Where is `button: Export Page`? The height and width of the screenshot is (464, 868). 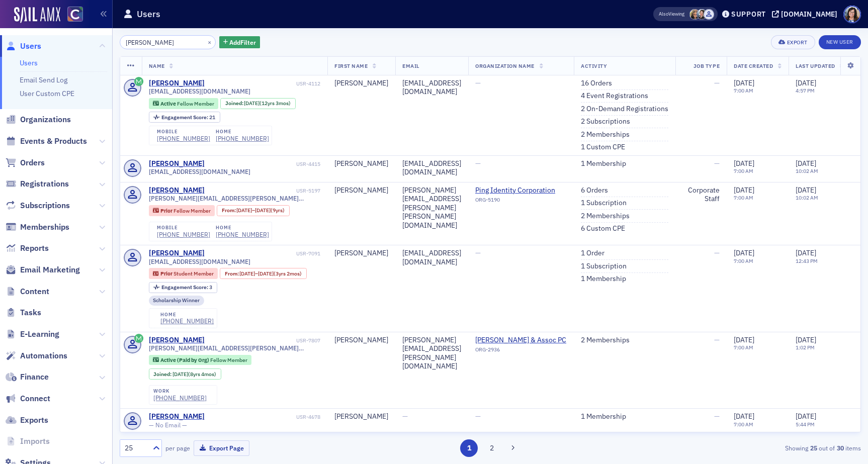
button: Export Page is located at coordinates (221, 448).